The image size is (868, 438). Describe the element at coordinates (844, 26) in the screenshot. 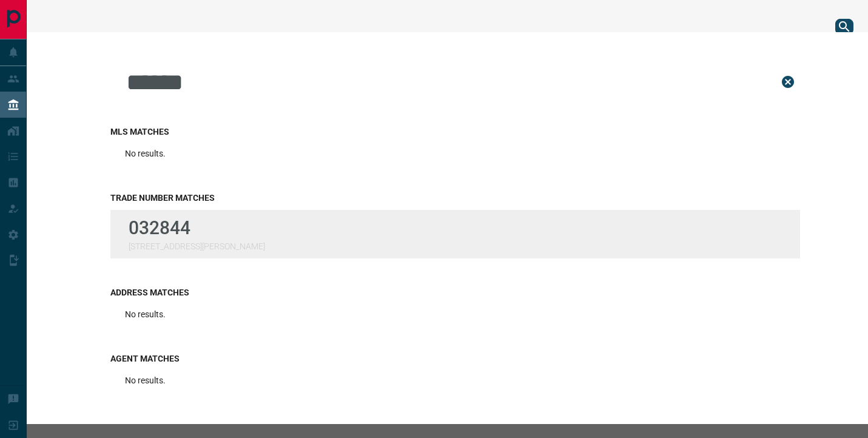

I see `button: search button` at that location.